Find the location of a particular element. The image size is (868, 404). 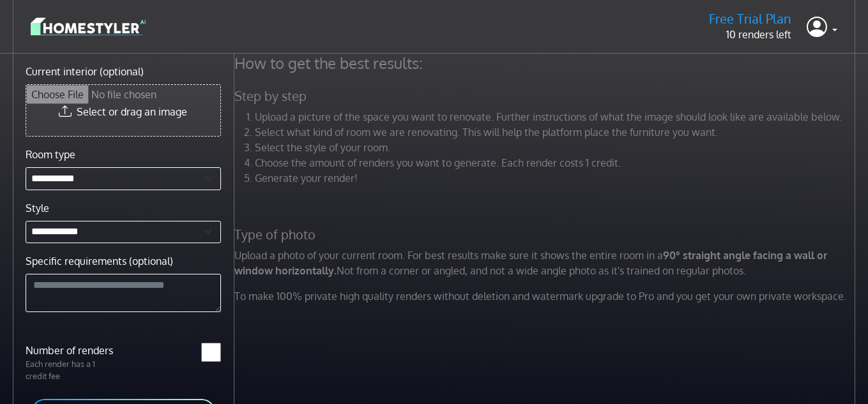

h5: Step by step is located at coordinates (546, 95).